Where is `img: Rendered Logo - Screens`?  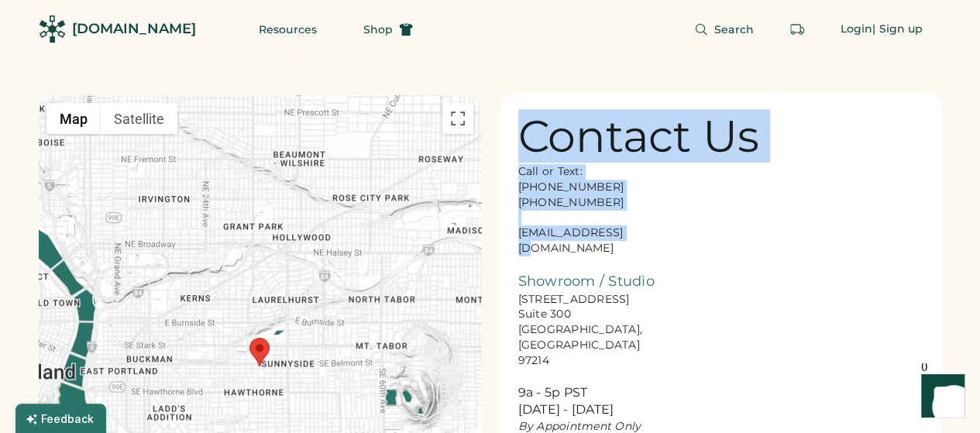 img: Rendered Logo - Screens is located at coordinates (52, 28).